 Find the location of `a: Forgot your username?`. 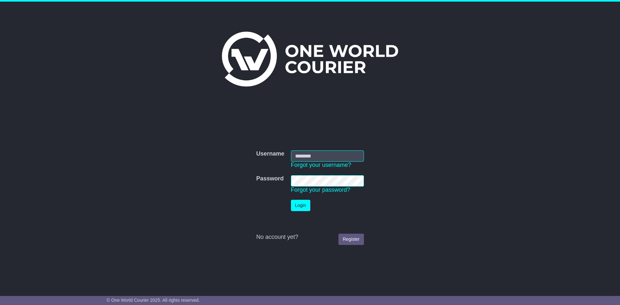

a: Forgot your username? is located at coordinates (321, 165).